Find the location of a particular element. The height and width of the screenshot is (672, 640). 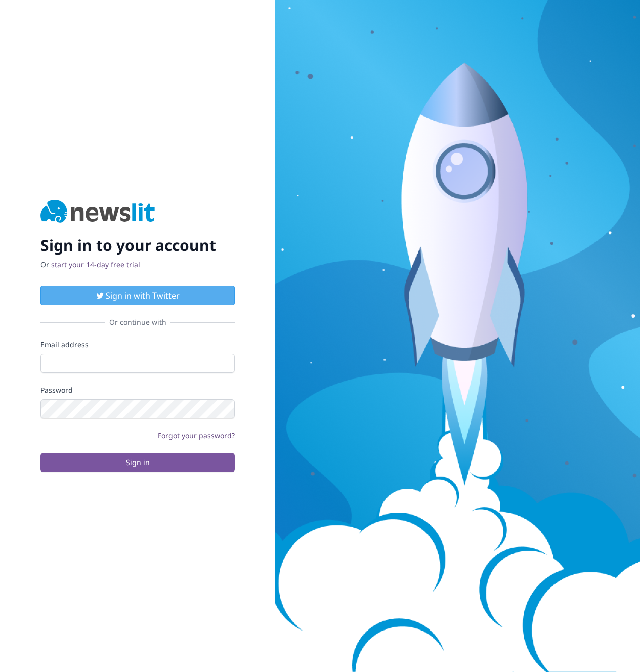

a: Forgot your password? is located at coordinates (196, 436).